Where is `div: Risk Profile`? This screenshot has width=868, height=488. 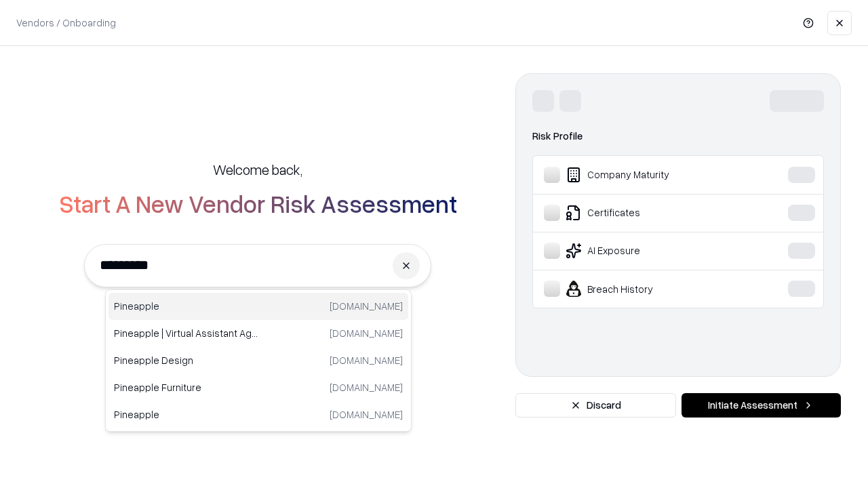
div: Risk Profile is located at coordinates (679, 136).